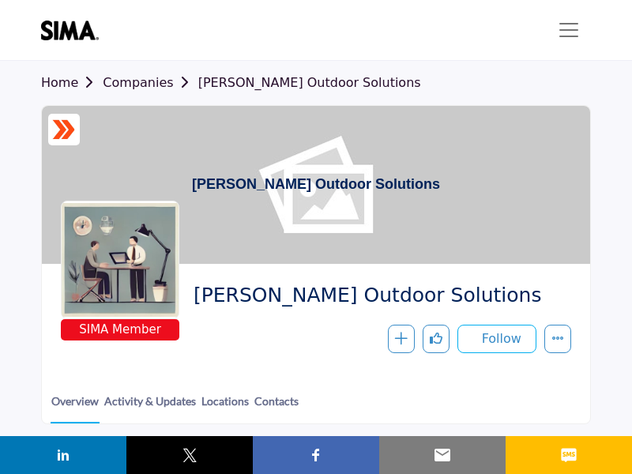 The width and height of the screenshot is (632, 474). I want to click on img: ASM Certified, so click(64, 130).